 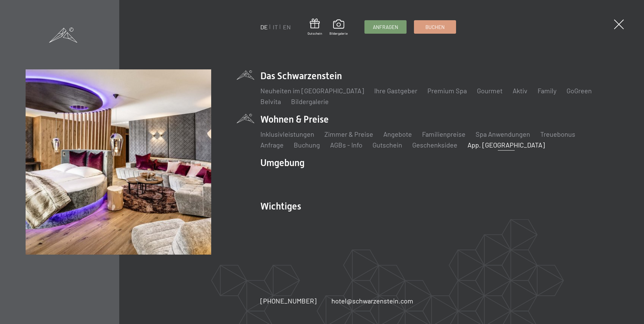 What do you see at coordinates (579, 90) in the screenshot?
I see `a: GoGreen` at bounding box center [579, 90].